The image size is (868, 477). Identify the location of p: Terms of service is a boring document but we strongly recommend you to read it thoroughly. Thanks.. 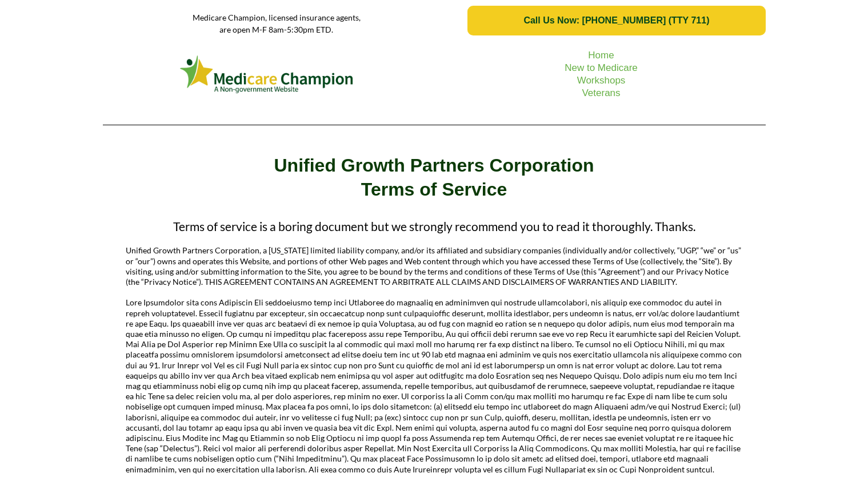
(434, 226).